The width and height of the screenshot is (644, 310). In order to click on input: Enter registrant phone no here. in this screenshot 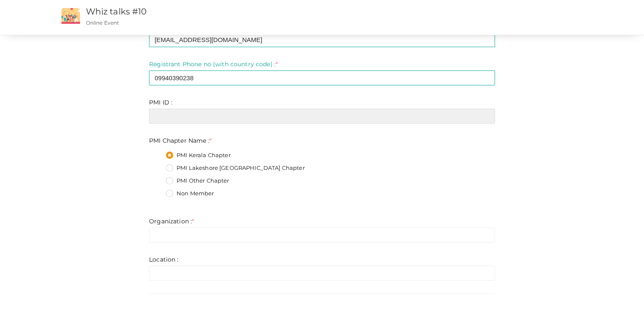, I will do `click(322, 78)`.